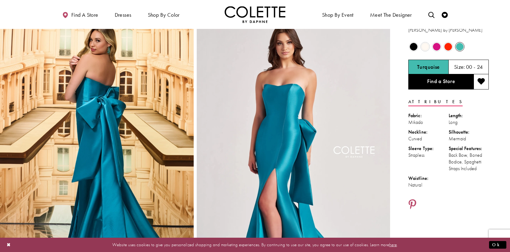 The height and width of the screenshot is (252, 510). Describe the element at coordinates (498, 244) in the screenshot. I see `button: Submit Dialog` at that location.